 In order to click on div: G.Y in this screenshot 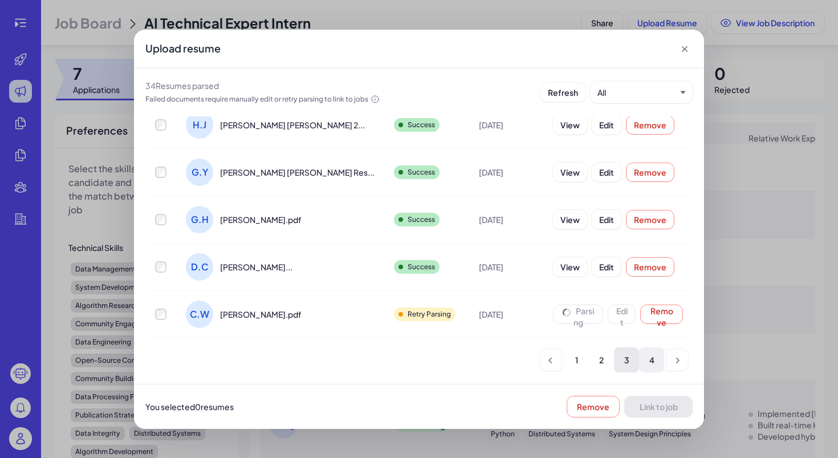, I will do `click(199, 172)`.